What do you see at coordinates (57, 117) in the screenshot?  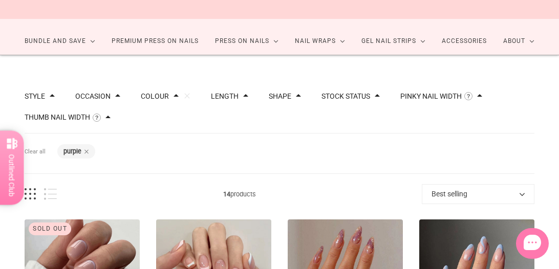 I see `button: Filter by Thumb Nail Width` at bounding box center [57, 117].